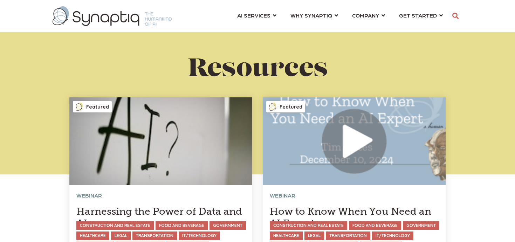  I want to click on a: WHY SYNAPTIQ, so click(314, 15).